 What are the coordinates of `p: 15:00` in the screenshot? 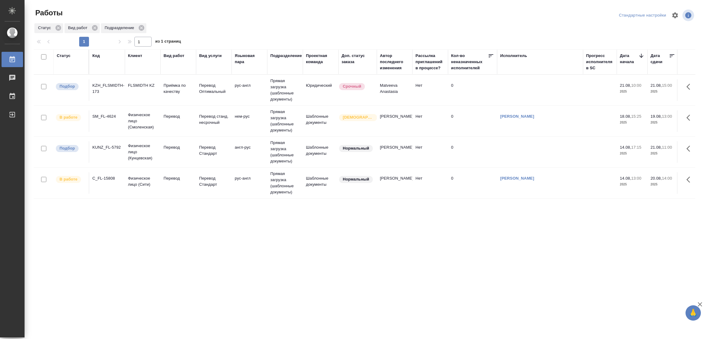 It's located at (667, 85).